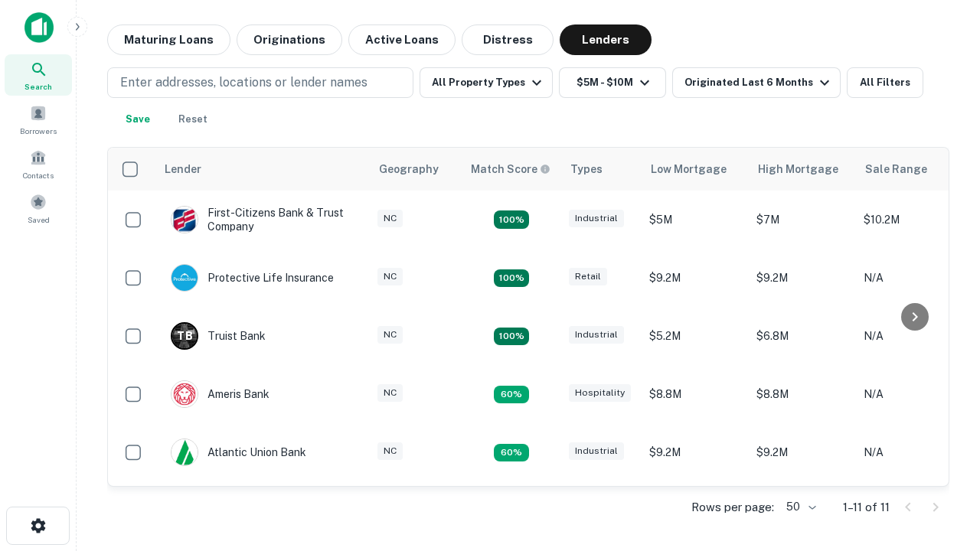 This screenshot has width=980, height=551. I want to click on div: First-citizens Bank & Trust Company, so click(263, 220).